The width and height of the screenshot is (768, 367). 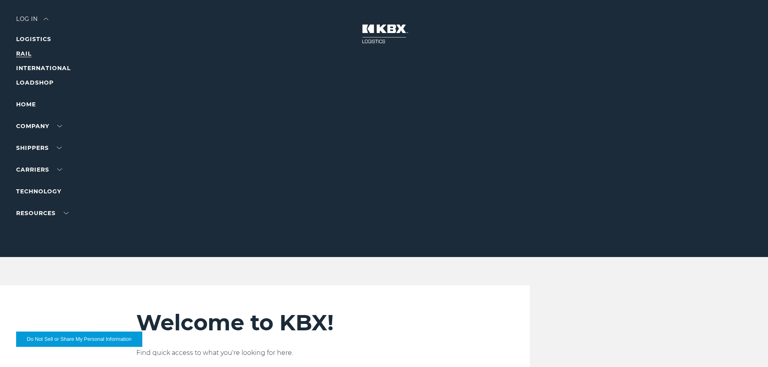 What do you see at coordinates (43, 68) in the screenshot?
I see `a: INTERNATIONAL` at bounding box center [43, 68].